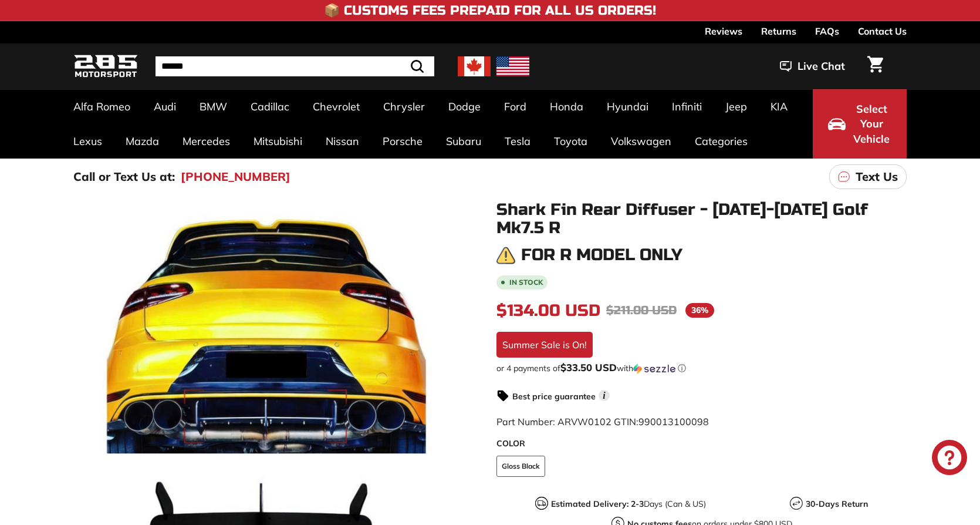  I want to click on span: 36%, so click(700, 310).